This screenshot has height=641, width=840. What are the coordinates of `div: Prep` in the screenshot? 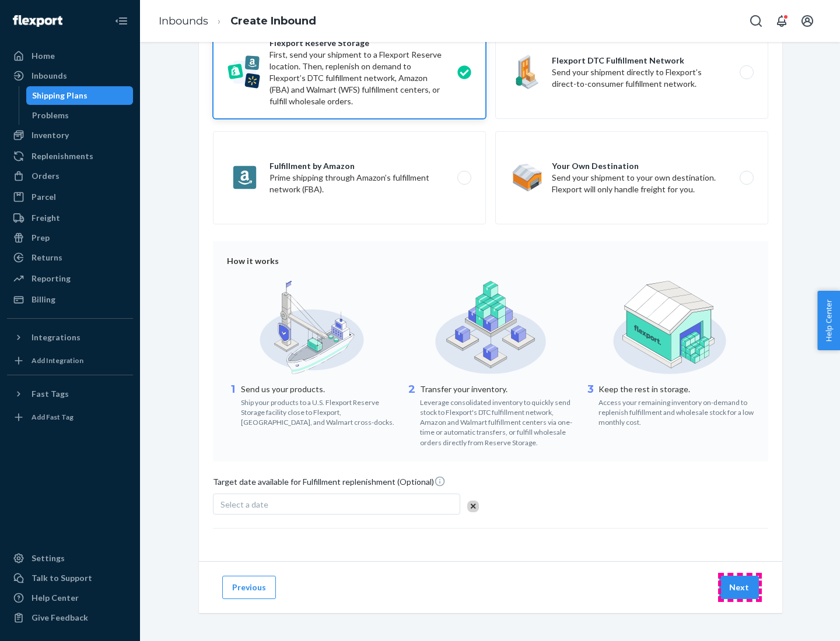 It's located at (40, 238).